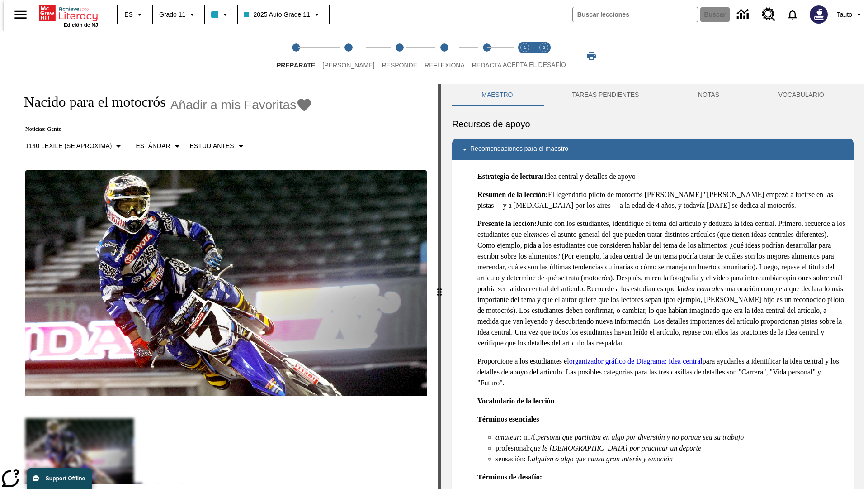  What do you see at coordinates (75, 146) in the screenshot?
I see `button: Seleccione Lexile, 1140 Lexile (Se aproxima)` at bounding box center [75, 146].